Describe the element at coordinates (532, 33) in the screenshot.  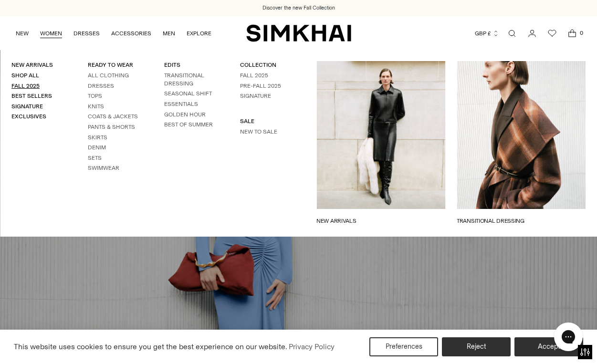
I see `a: Go to the account page` at that location.